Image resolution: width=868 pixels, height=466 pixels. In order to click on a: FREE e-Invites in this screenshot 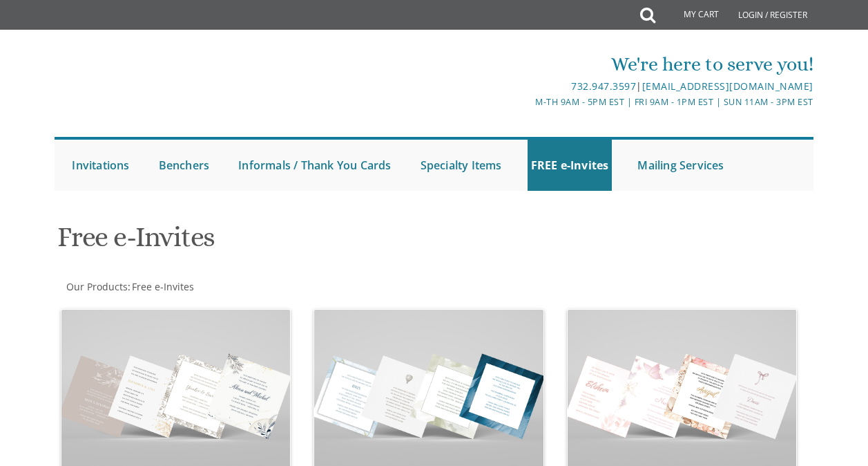, I will do `click(569, 165)`.